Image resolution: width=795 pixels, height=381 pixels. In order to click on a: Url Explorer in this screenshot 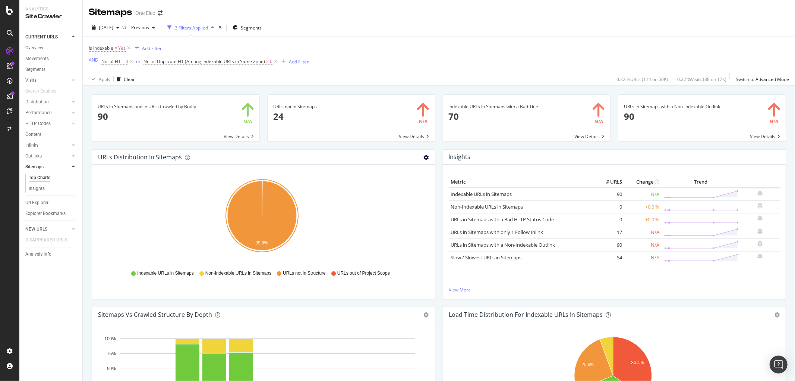, I will do `click(51, 202)`.